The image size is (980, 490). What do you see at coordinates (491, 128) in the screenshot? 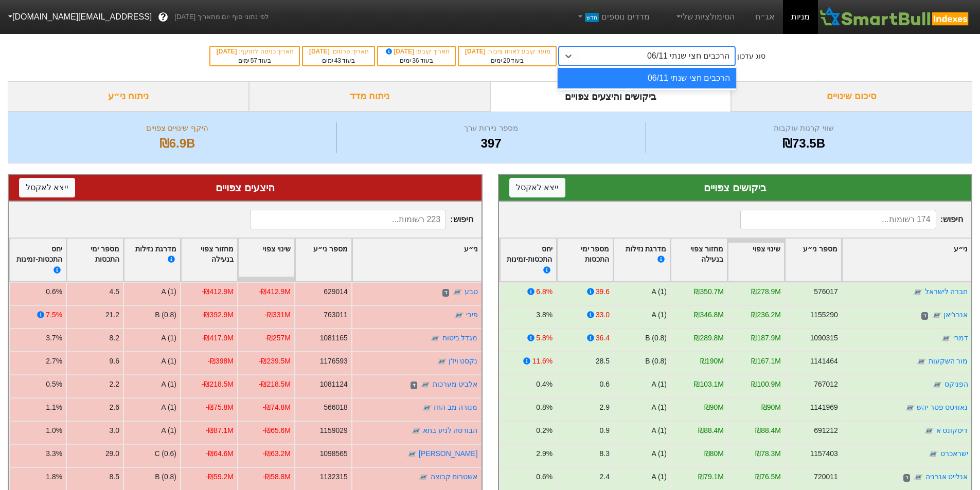
I see `div: מספר ניירות ערך` at bounding box center [491, 128].